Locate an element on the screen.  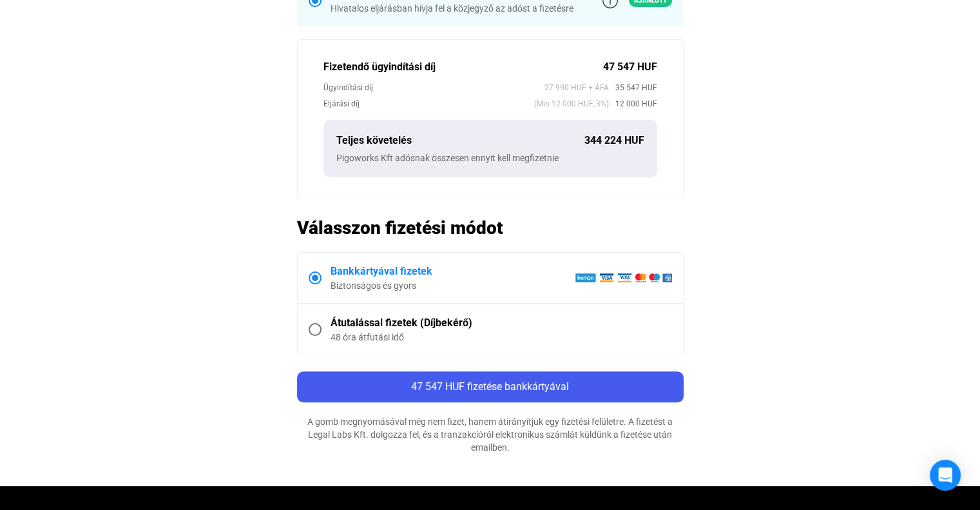
div: Eljárási díj is located at coordinates (428, 103).